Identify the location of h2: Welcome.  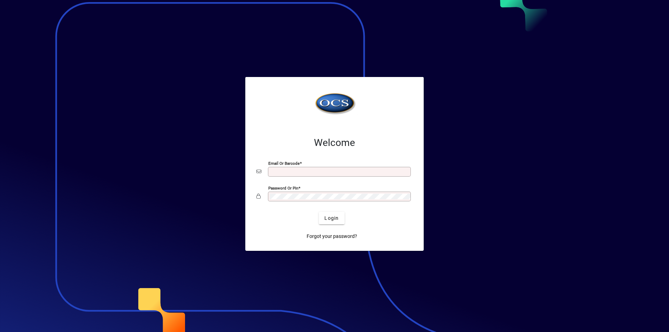
(334, 143).